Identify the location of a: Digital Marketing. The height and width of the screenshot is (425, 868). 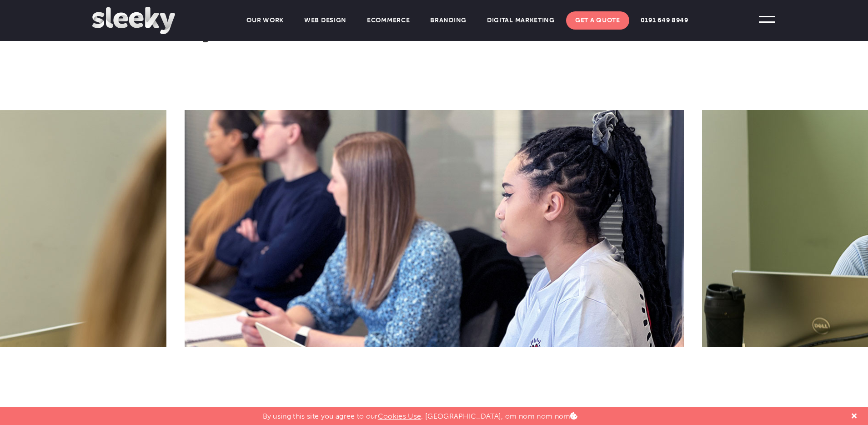
(521, 20).